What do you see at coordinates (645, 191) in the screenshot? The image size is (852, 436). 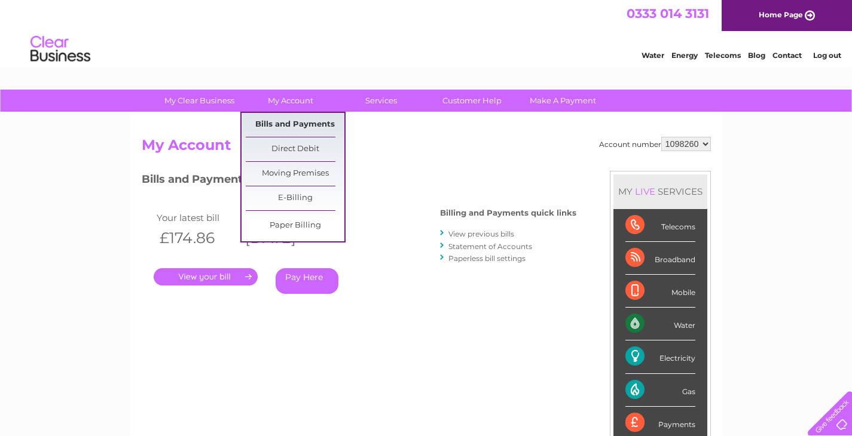 I see `div: LIVE` at bounding box center [645, 191].